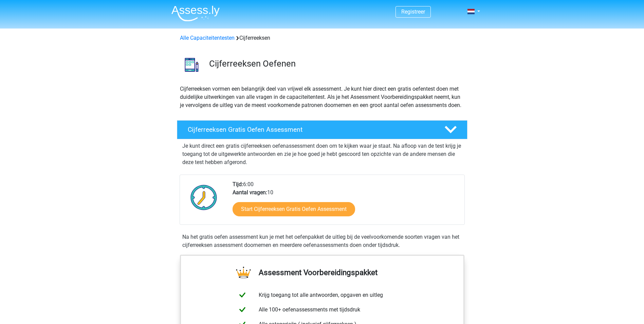  I want to click on h3: Cijferreeksen Oefenen, so click(335, 63).